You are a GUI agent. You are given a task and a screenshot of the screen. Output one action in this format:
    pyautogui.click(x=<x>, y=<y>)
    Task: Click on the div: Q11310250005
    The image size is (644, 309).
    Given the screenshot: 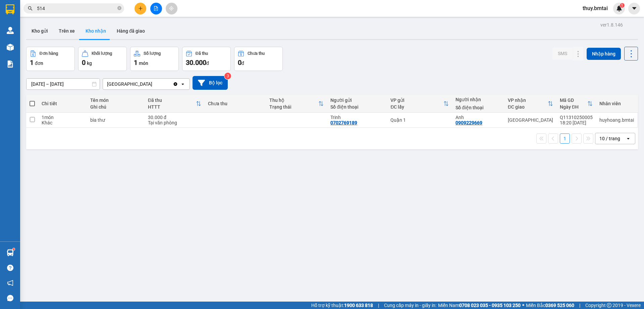 What is the action you would take?
    pyautogui.click(x=577, y=118)
    